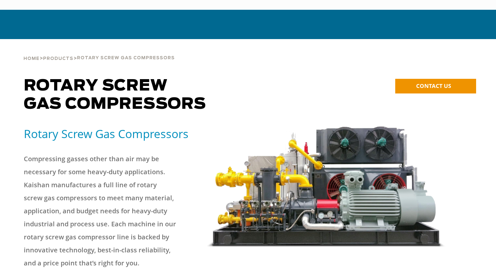  What do you see at coordinates (326, 187) in the screenshot?
I see `img: machine` at bounding box center [326, 187].